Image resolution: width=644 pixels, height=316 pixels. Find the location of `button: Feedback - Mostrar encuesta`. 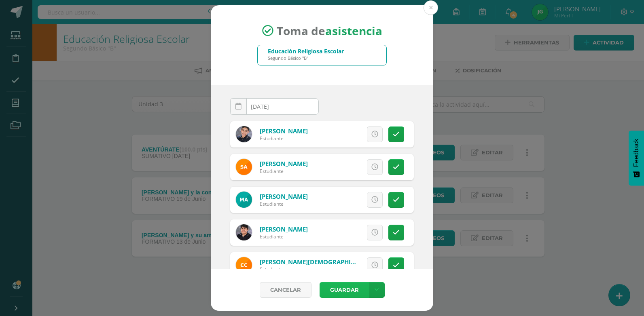

button: Feedback - Mostrar encuesta is located at coordinates (636, 158).